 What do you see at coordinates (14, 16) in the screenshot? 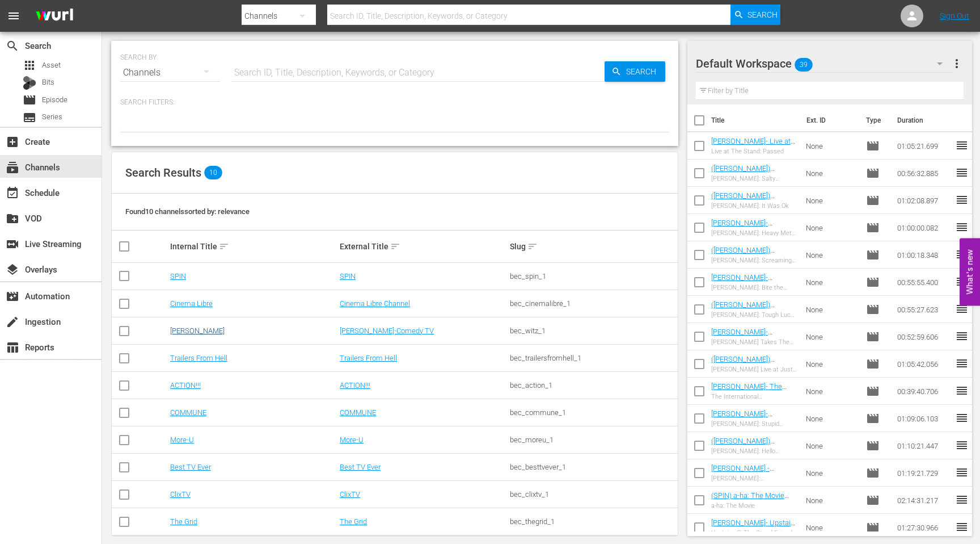
I see `span: menu` at bounding box center [14, 16].